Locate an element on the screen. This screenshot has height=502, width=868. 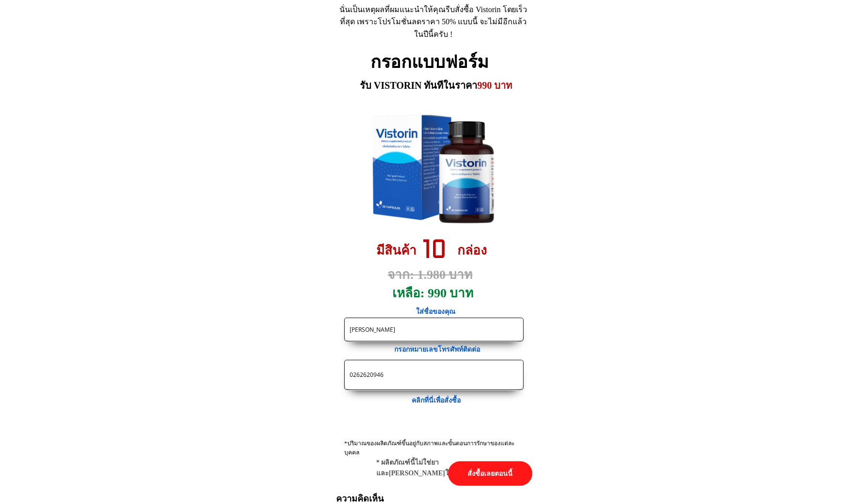
span: ใส่ชื่อของคุณ is located at coordinates (436, 312).